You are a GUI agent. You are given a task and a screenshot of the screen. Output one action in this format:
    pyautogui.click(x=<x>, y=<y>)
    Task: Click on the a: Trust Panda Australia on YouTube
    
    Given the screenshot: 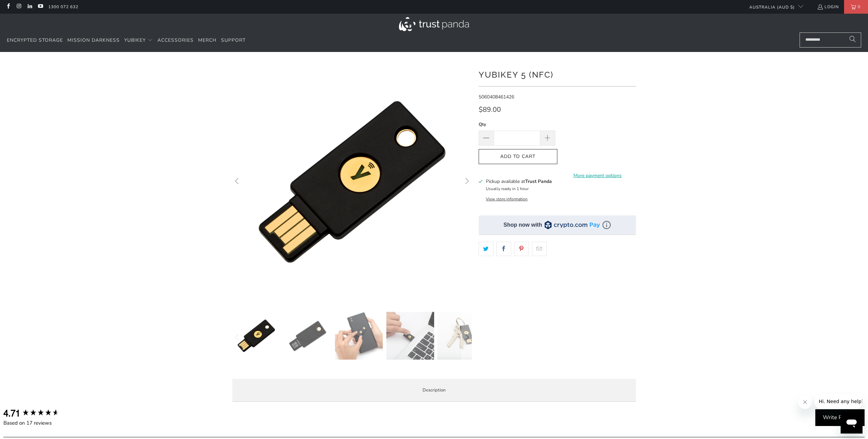 What is the action you would take?
    pyautogui.click(x=40, y=7)
    